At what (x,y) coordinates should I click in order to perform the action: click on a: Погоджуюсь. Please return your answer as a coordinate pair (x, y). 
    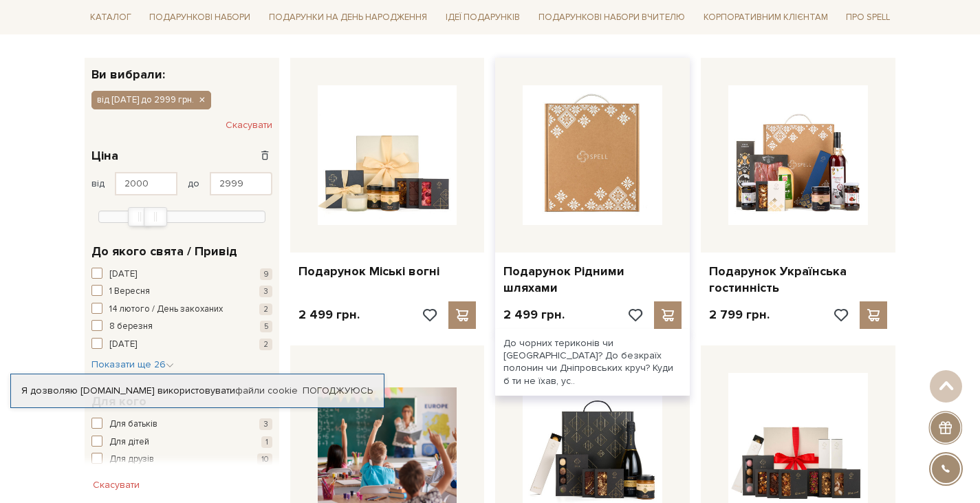
    Looking at the image, I should click on (338, 391).